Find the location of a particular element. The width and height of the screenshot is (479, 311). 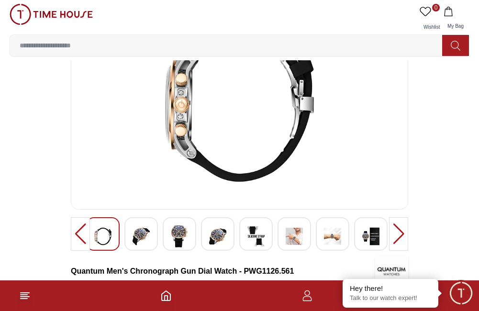

div: Hey there! is located at coordinates (391, 289).